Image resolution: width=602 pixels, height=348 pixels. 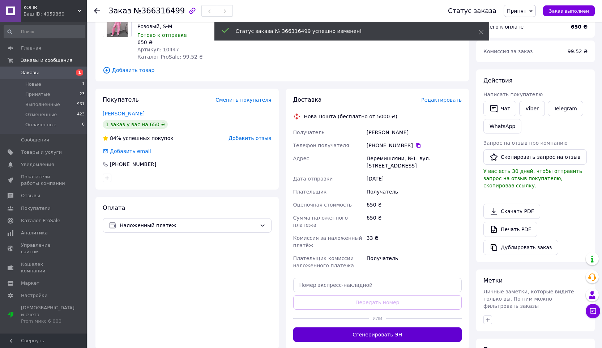 What do you see at coordinates (81, 105) in the screenshot?
I see `span: 961` at bounding box center [81, 105].